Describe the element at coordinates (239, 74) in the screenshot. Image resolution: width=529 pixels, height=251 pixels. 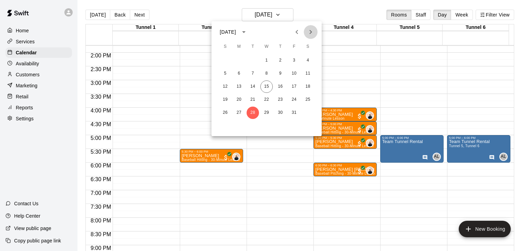
I see `button: 6` at that location.